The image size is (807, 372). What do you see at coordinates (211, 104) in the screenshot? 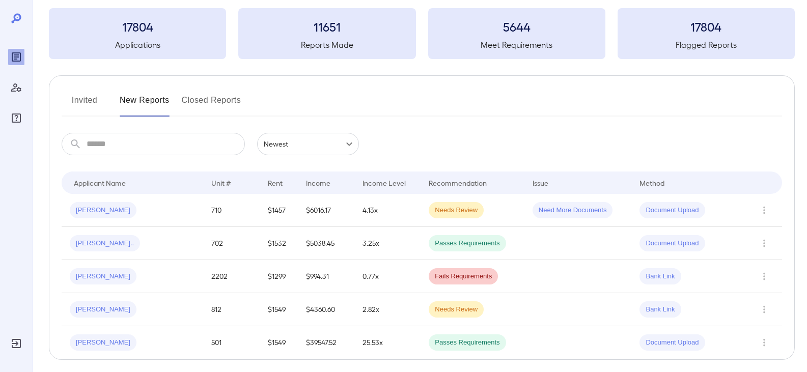
I see `button: Closed Reports` at bounding box center [211, 104].